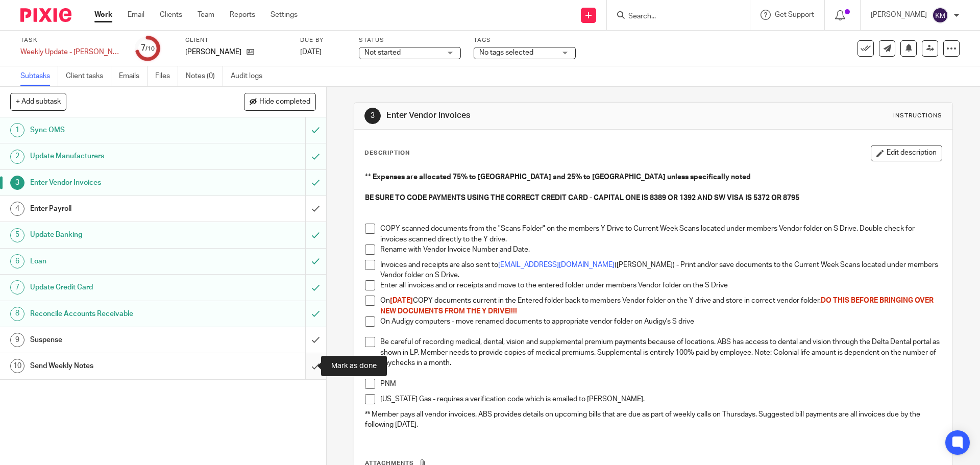 The image size is (980, 465). Describe the element at coordinates (118, 209) in the screenshot. I see `h1: Enter Payroll` at that location.